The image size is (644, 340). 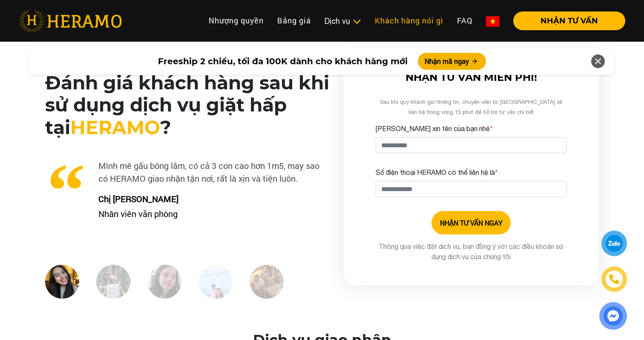 What do you see at coordinates (452, 62) in the screenshot?
I see `button: Nhận mã ngay` at bounding box center [452, 62].